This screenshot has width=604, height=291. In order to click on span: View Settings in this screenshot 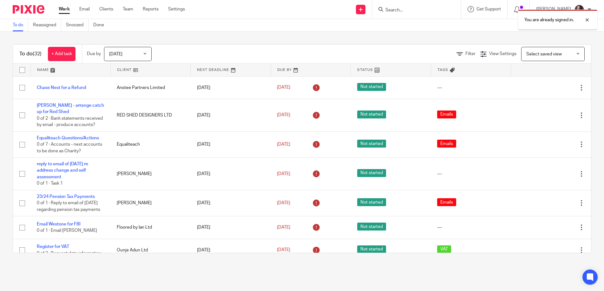, I will do `click(502, 54)`.